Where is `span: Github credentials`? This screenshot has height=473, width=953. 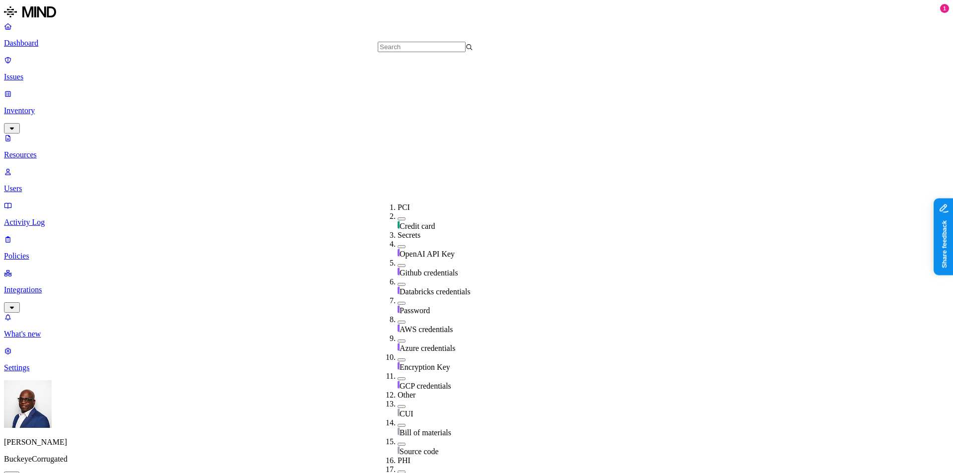 span: Github credentials is located at coordinates (429, 272).